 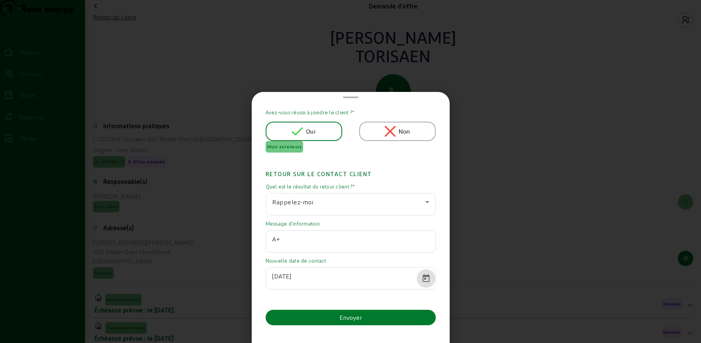 I want to click on font: Message d'information, so click(x=293, y=224).